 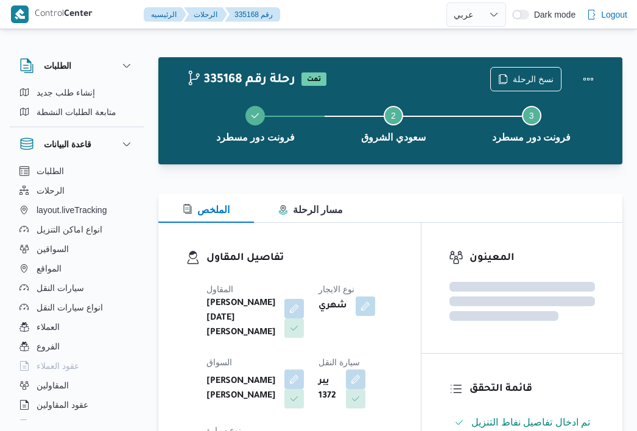 I want to click on button: نسخ الرحلة, so click(x=526, y=79).